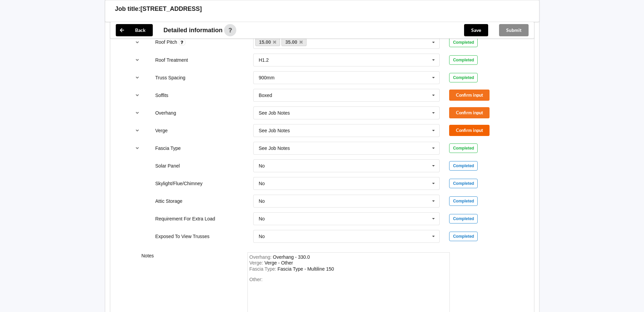  What do you see at coordinates (171, 60) in the screenshot?
I see `label: Roof Treatment` at bounding box center [171, 60].